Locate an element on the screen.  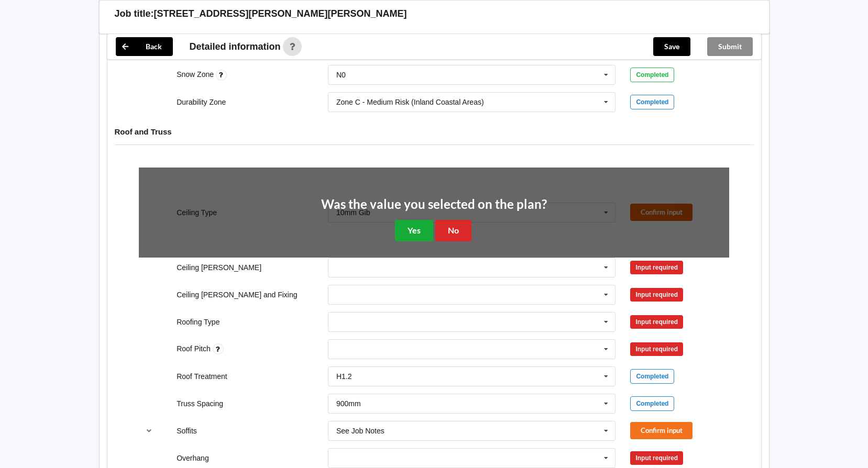
h3: Job title: is located at coordinates (134, 14).